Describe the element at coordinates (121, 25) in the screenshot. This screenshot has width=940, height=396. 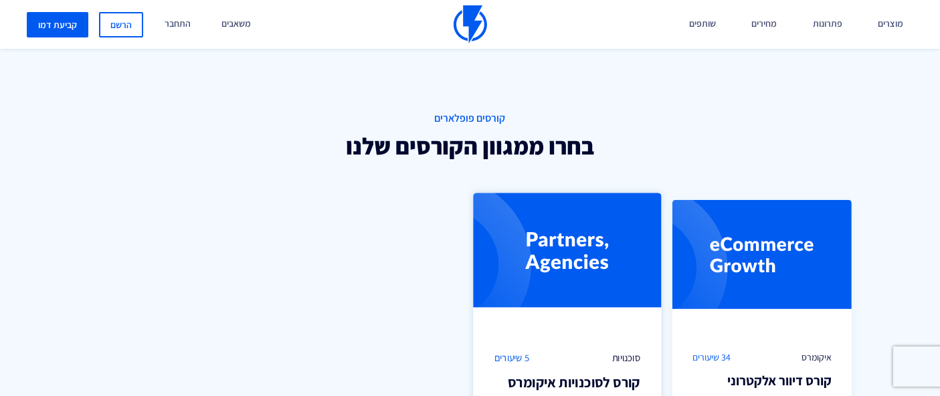
I see `a: הרשם` at that location.